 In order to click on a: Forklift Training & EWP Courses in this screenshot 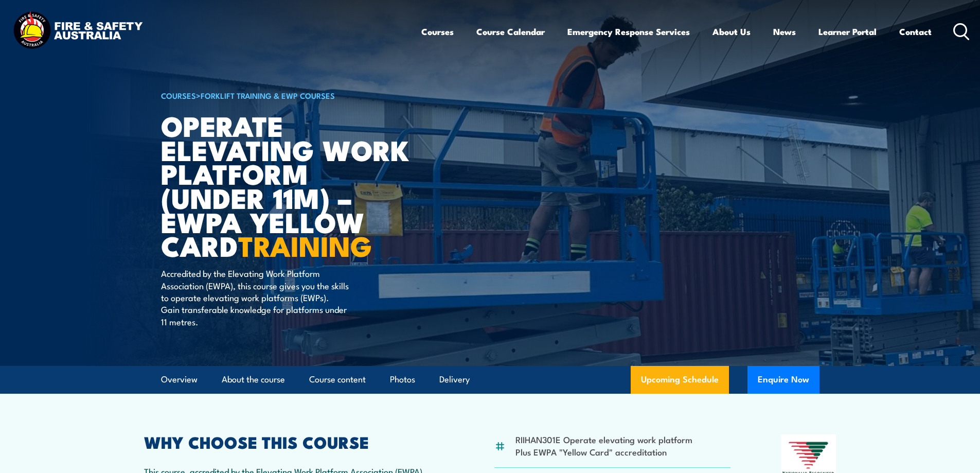, I will do `click(267, 95)`.